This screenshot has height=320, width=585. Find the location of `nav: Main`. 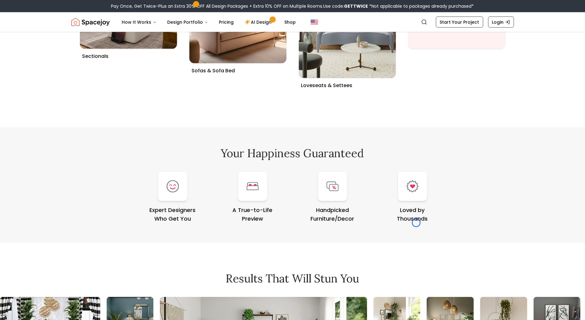

nav: Main is located at coordinates (209, 22).